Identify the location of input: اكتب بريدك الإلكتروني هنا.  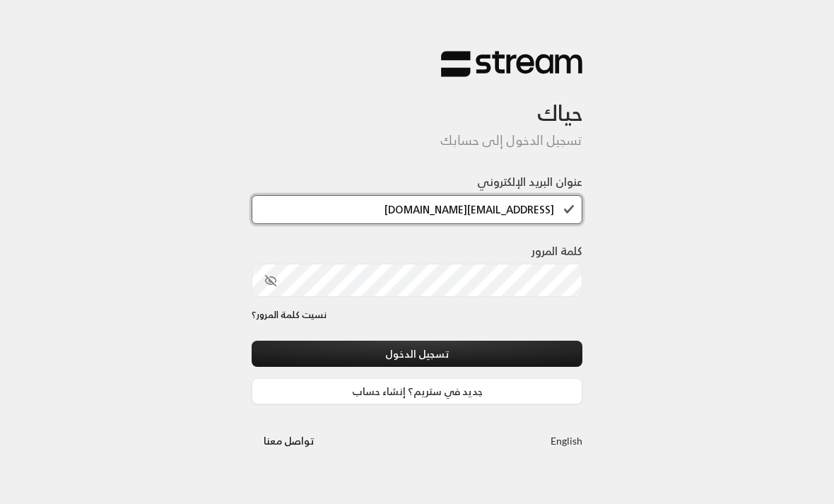
(417, 210).